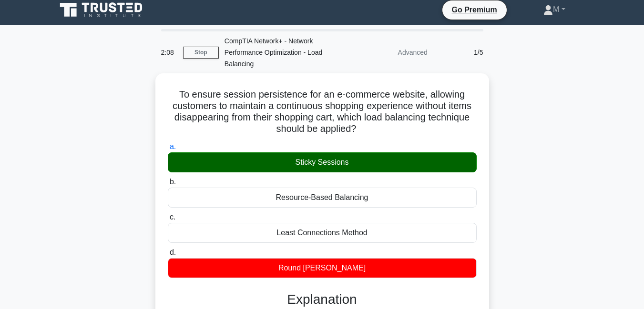 The height and width of the screenshot is (309, 644). I want to click on span: d., so click(173, 252).